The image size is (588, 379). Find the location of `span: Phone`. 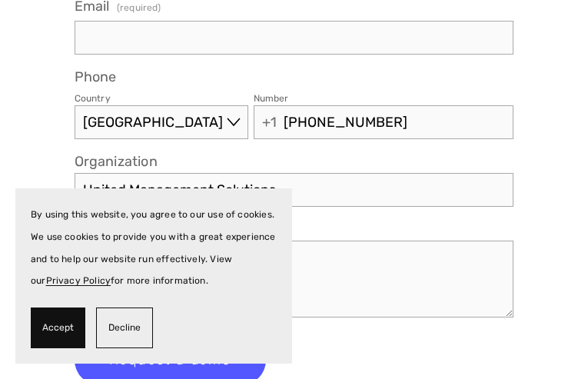

span: Phone is located at coordinates (96, 77).